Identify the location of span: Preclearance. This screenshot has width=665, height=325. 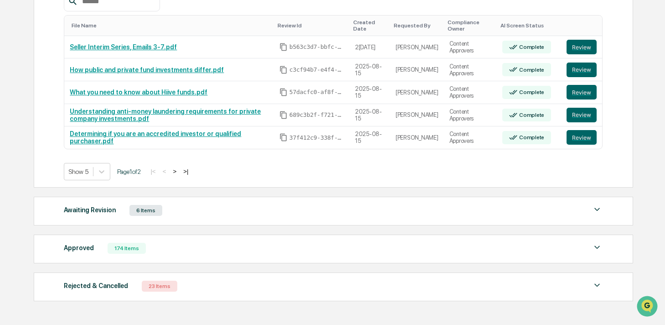
(38, 119).